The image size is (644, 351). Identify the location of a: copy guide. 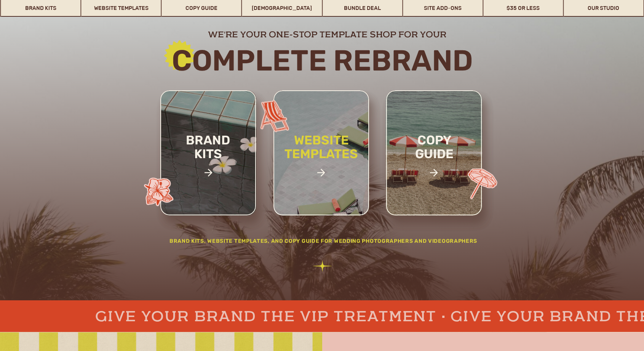
(434, 160).